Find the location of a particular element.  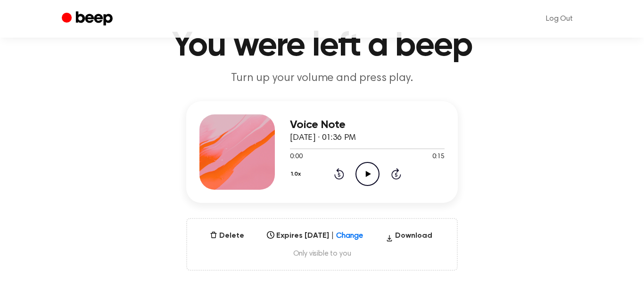

a: Log Out is located at coordinates (559, 19).